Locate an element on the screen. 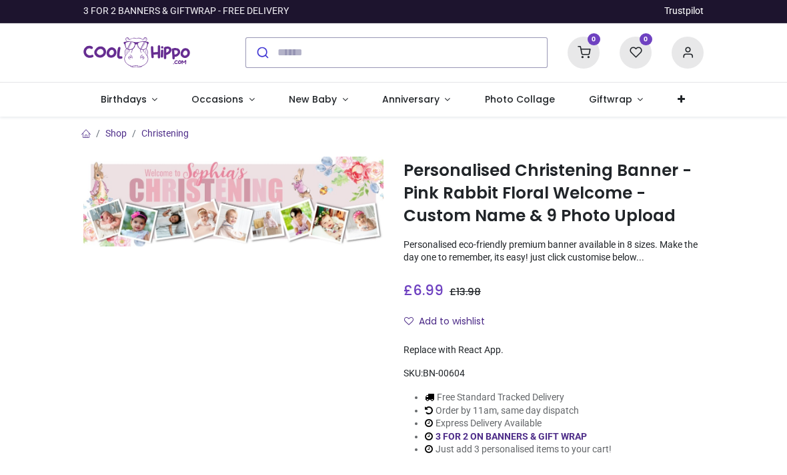 This screenshot has width=787, height=475. img: Cool Hippo is located at coordinates (137, 53).